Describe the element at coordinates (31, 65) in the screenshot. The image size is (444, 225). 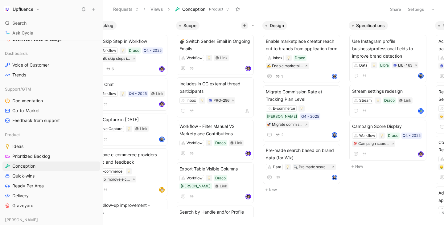
I see `span: Voice of Customer` at that location.